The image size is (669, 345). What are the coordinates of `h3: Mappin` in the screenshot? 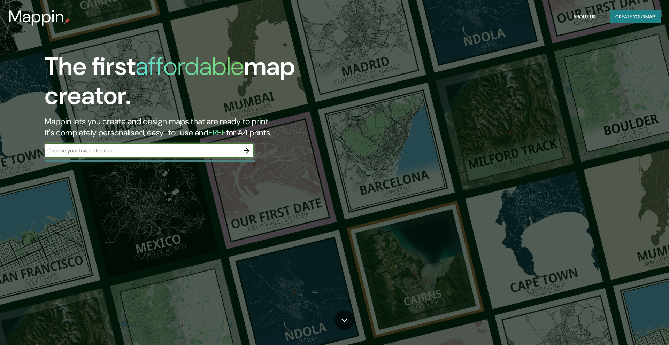 It's located at (36, 17).